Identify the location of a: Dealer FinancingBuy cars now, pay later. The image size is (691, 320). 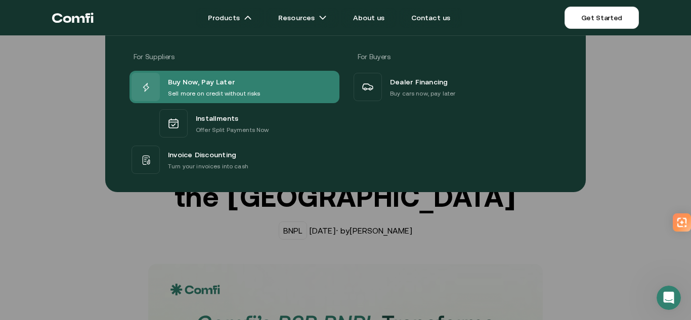
(457, 87).